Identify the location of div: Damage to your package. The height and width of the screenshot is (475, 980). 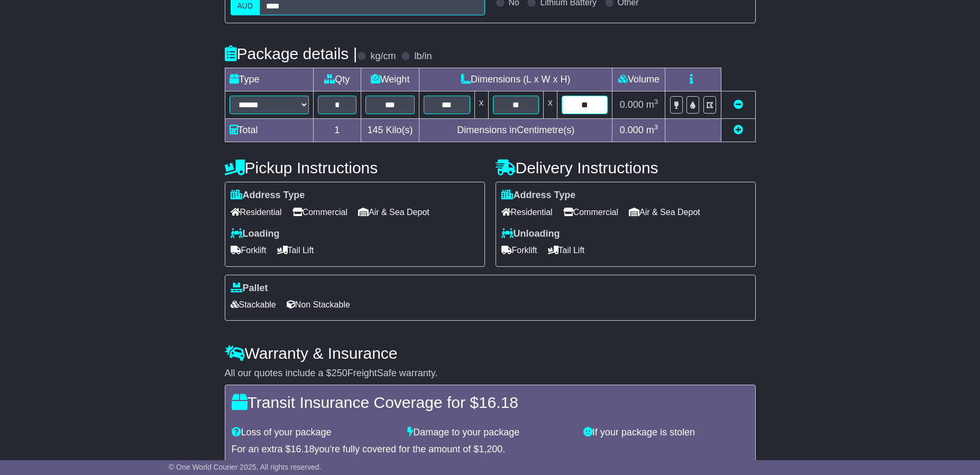
(490, 433).